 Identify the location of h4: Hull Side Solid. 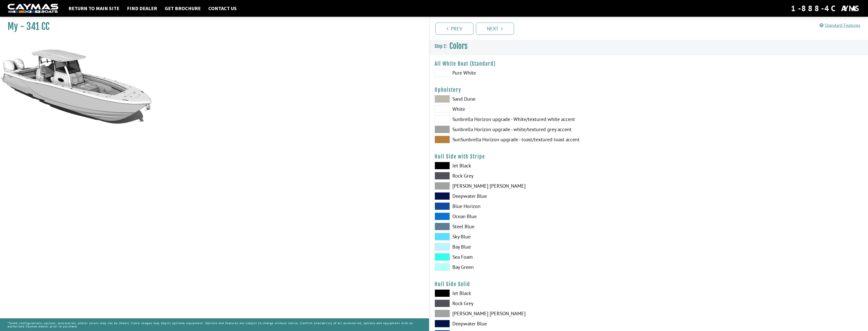
(649, 284).